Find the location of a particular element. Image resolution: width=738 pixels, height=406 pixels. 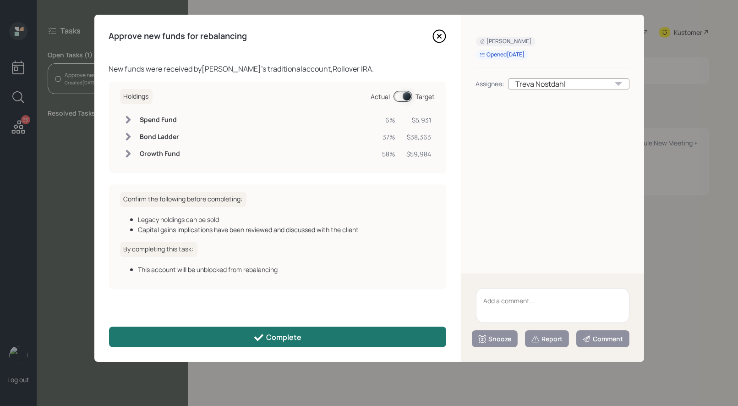

button: Comment is located at coordinates (603, 338).